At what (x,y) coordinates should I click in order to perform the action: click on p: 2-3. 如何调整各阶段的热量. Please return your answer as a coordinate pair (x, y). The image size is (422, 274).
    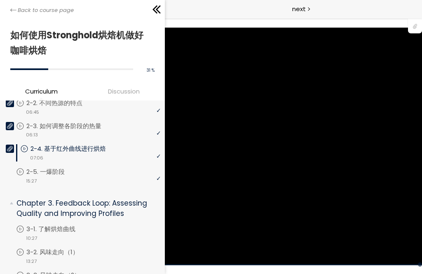
    Looking at the image, I should click on (72, 126).